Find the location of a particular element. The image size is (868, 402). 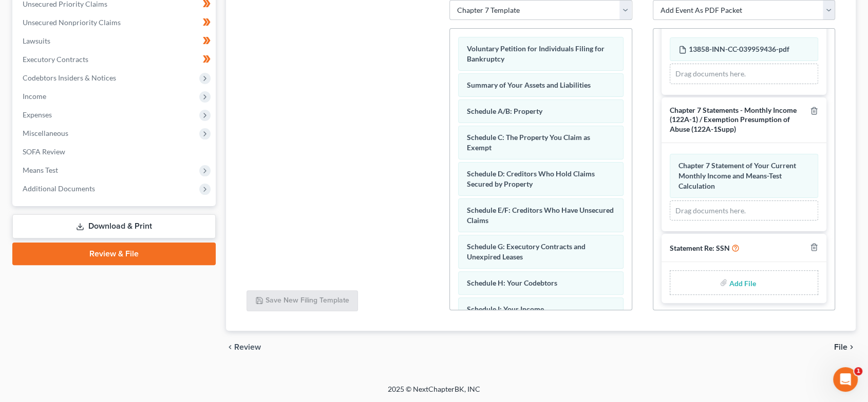

span: Statement Re: SSN is located at coordinates (699, 248).